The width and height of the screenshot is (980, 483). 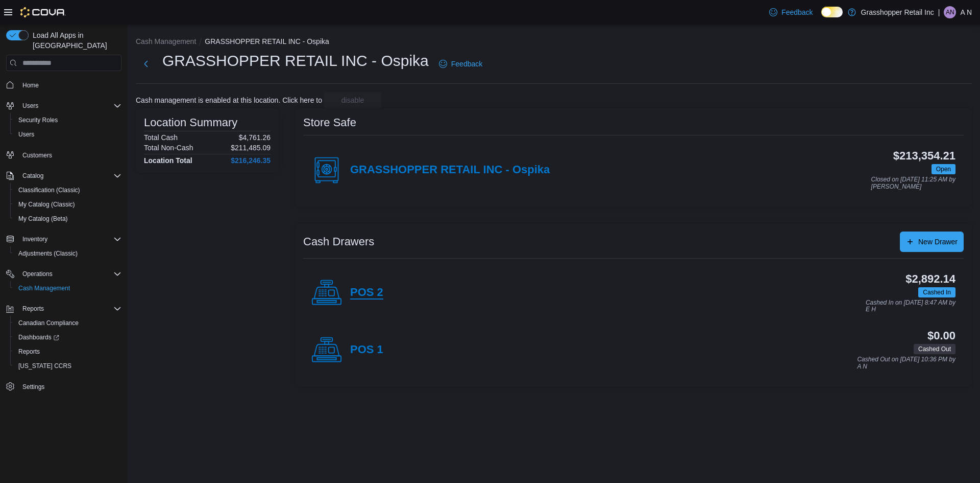 What do you see at coordinates (296, 61) in the screenshot?
I see `h1: GRASSHOPPER RETAIL INC - Ospika` at bounding box center [296, 61].